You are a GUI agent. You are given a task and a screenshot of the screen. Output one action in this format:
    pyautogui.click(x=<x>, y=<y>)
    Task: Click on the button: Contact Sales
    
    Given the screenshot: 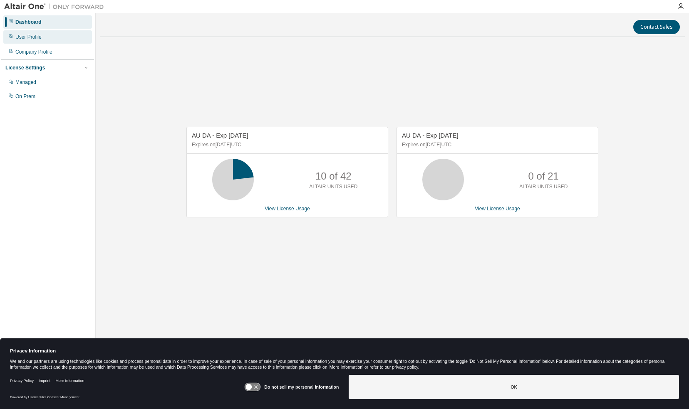 What is the action you would take?
    pyautogui.click(x=657, y=27)
    